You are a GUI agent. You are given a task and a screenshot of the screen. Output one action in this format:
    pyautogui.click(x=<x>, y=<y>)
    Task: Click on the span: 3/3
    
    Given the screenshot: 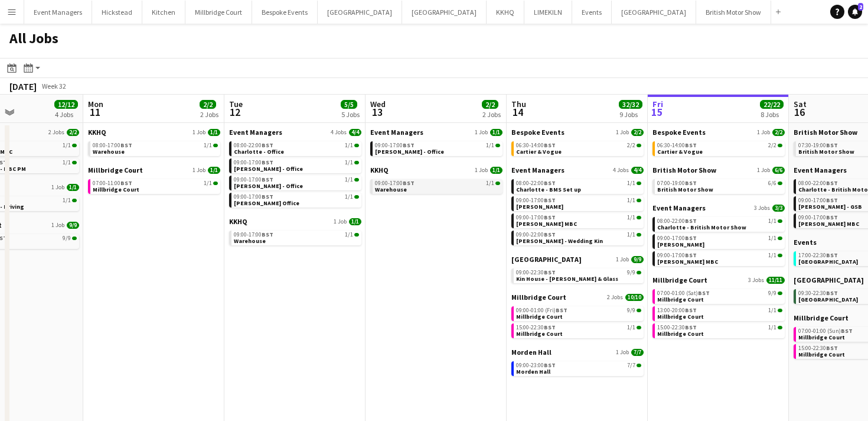 What is the action you would take?
    pyautogui.click(x=779, y=208)
    